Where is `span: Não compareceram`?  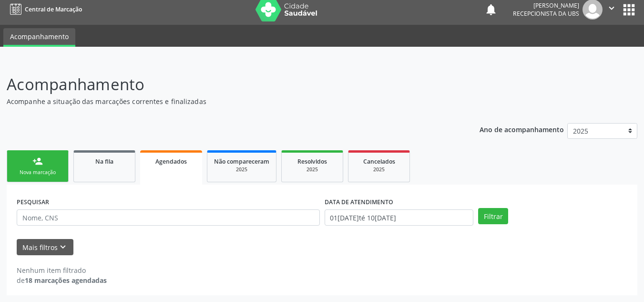 span: Não compareceram is located at coordinates (241, 161).